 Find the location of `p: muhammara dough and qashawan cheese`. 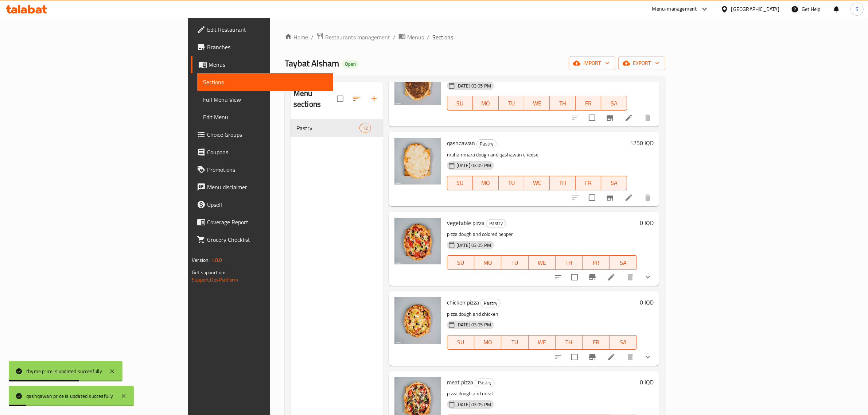

p: muhammara dough and qashawan cheese is located at coordinates (537, 154).